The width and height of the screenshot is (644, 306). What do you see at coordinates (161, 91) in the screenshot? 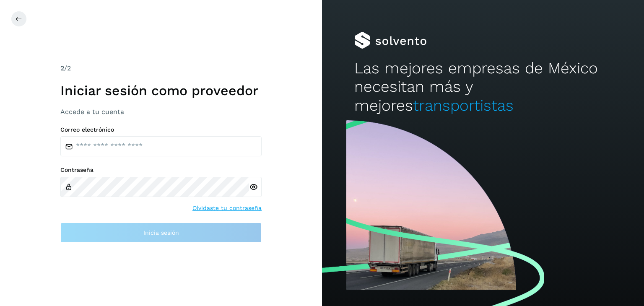
I see `h1: Iniciar sesión como proveedor` at bounding box center [161, 91].